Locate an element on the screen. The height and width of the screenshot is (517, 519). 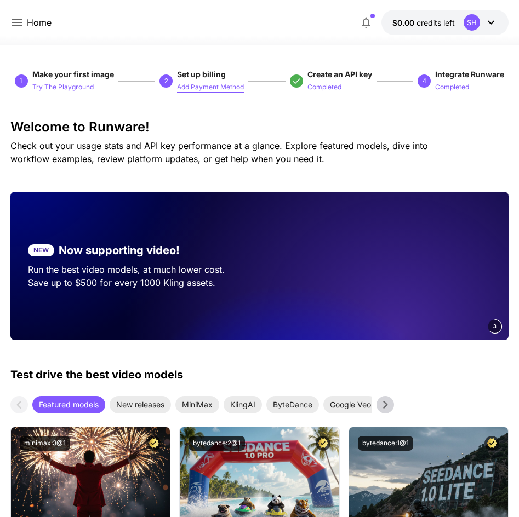
div: SH is located at coordinates (471, 22).